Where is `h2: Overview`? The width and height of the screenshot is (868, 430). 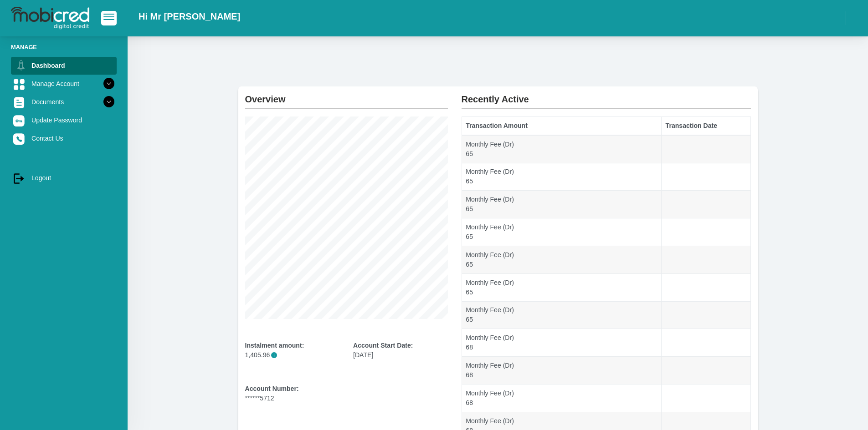
h2: Overview is located at coordinates (347, 96).